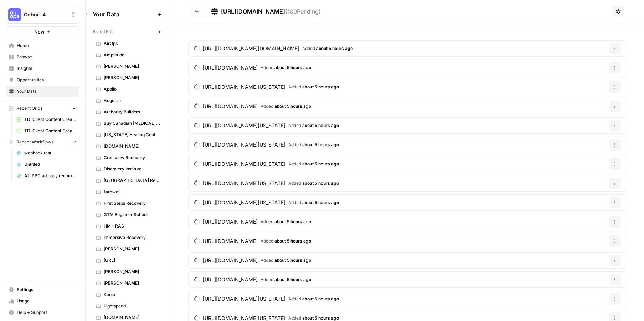 The width and height of the screenshot is (644, 321). What do you see at coordinates (42, 91) in the screenshot?
I see `a: Your Data` at bounding box center [42, 91].